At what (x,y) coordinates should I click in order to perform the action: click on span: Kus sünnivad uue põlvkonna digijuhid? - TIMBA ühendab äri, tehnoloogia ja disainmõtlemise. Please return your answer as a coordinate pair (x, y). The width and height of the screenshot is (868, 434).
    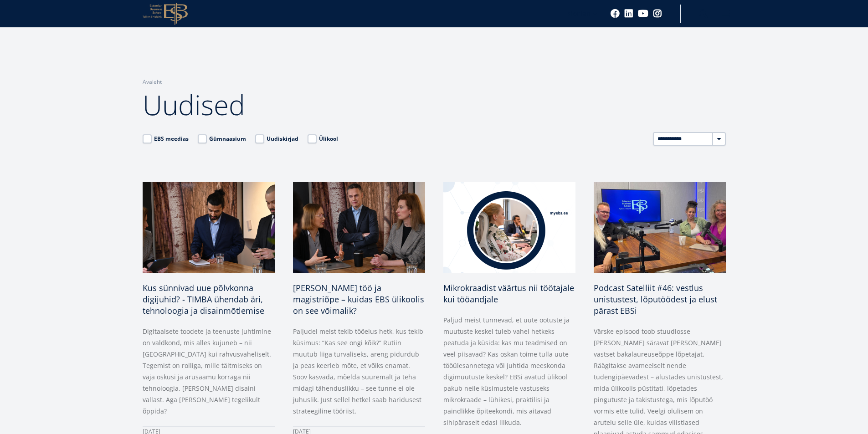
    Looking at the image, I should click on (203, 299).